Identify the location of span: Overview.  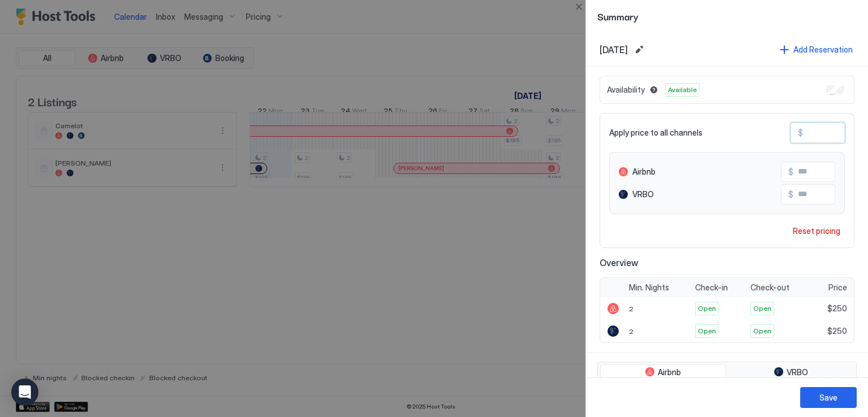
(727, 263).